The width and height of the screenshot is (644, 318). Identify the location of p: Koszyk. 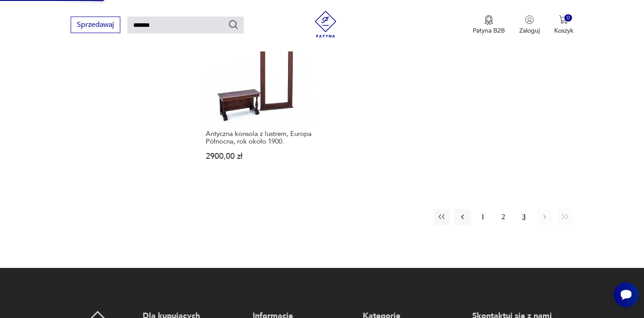
(564, 30).